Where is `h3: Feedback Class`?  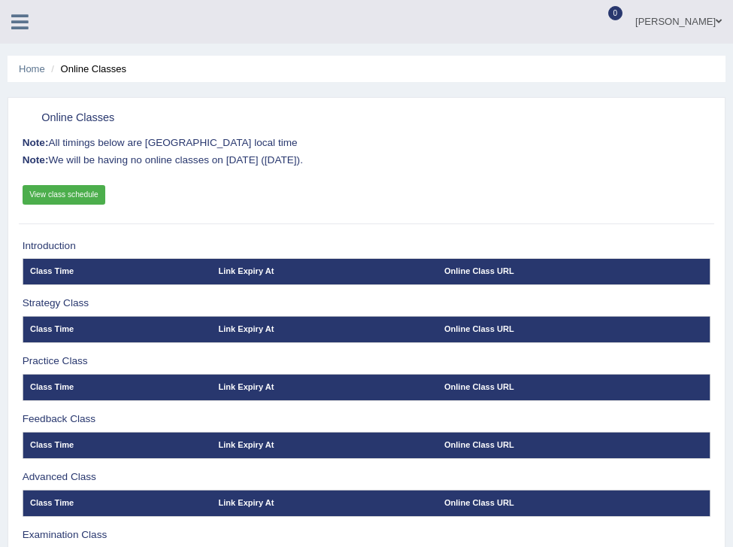
h3: Feedback Class is located at coordinates (367, 419).